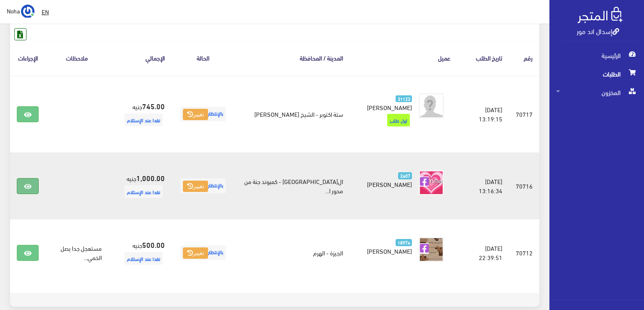  Describe the element at coordinates (597, 55) in the screenshot. I see `span: الرئيسية` at that location.